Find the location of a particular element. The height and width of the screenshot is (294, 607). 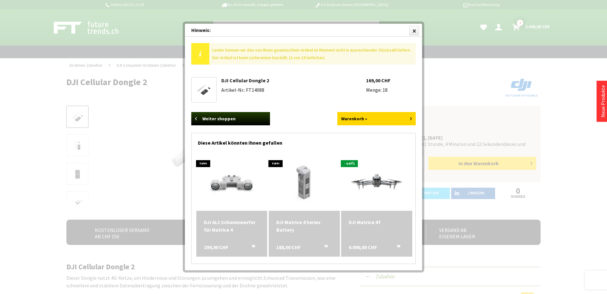

div: DJI AL1 Schweinwerfer für Matrice 4 is located at coordinates (232, 226).